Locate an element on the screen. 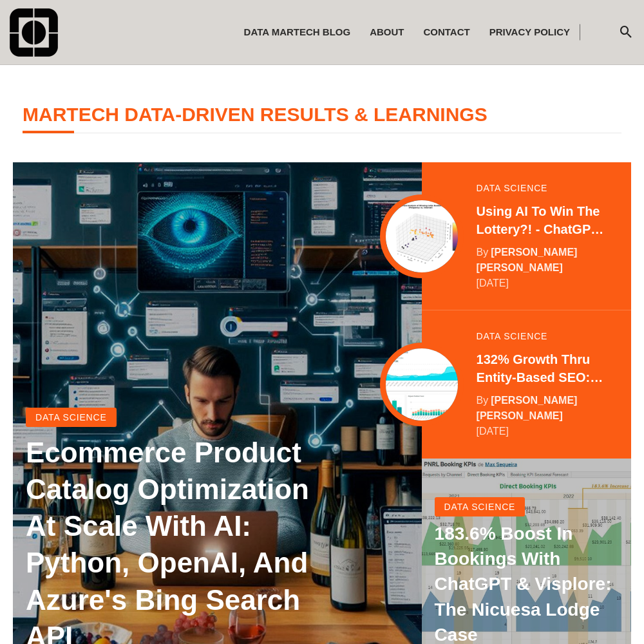  a: Using AI to Win the Lottery?! - ChatGPT for Informed, Adaptable Decision-Making is located at coordinates (541, 220).